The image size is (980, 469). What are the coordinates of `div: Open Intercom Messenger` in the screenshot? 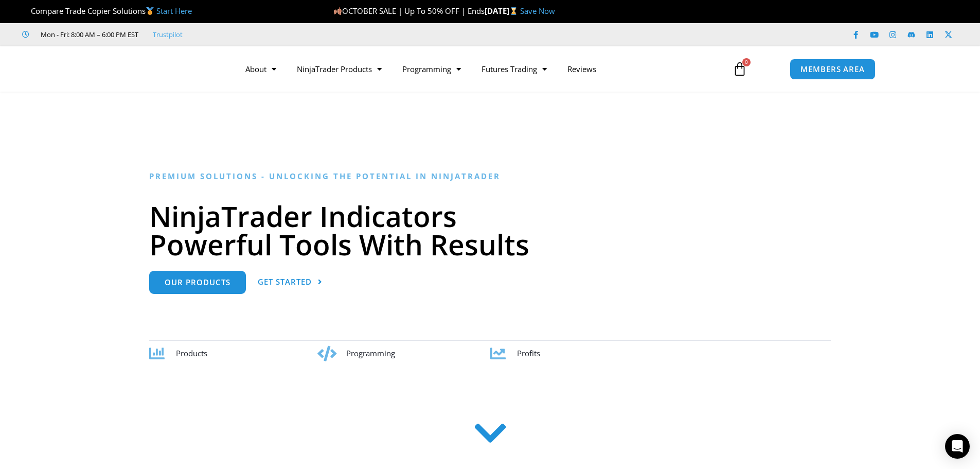 It's located at (958, 447).